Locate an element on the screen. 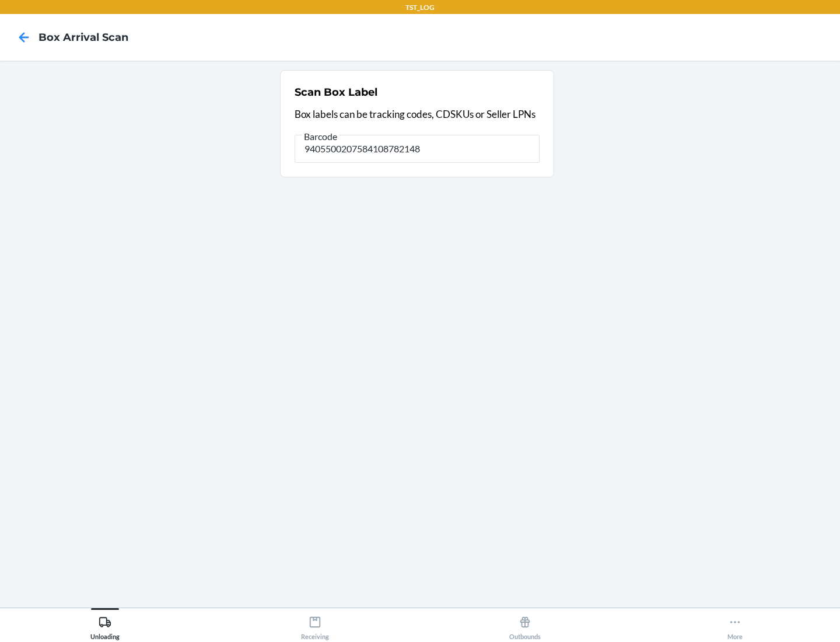 The image size is (840, 642). button: Receiving is located at coordinates (315, 624).